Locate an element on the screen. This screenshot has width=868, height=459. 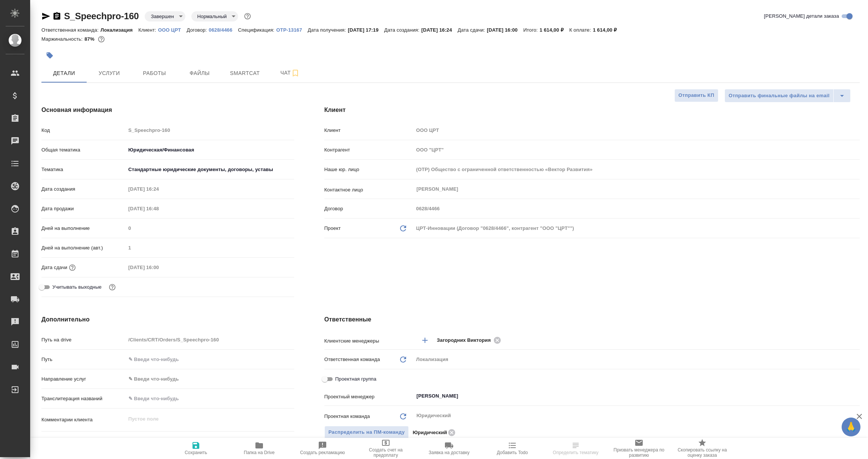
button: Создать счет на предоплату is located at coordinates (386, 448).